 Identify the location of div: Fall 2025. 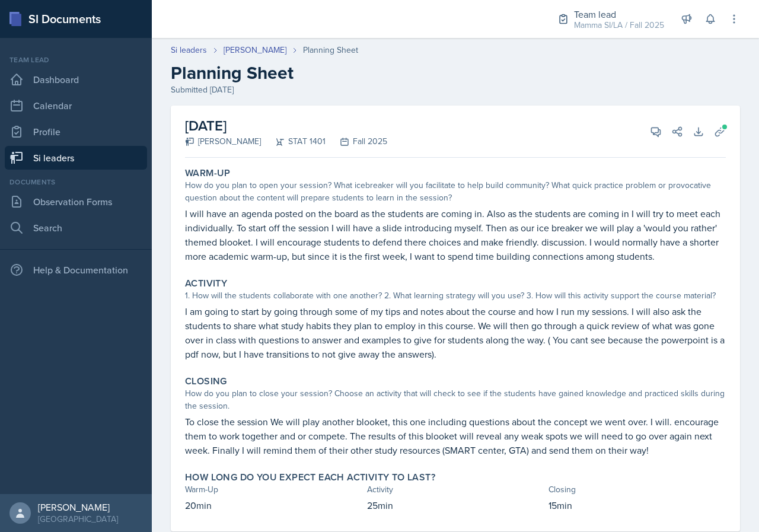
(357, 141).